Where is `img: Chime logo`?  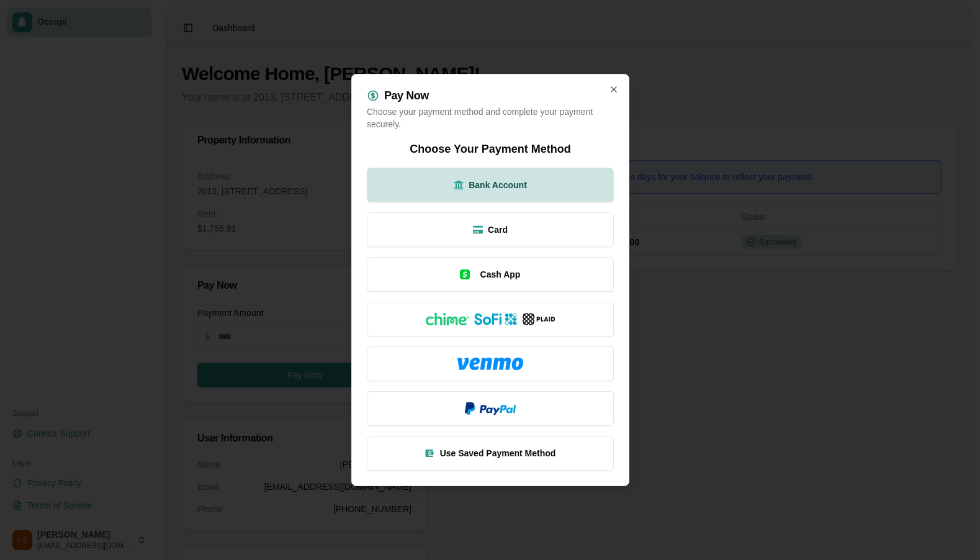
img: Chime logo is located at coordinates (448, 319).